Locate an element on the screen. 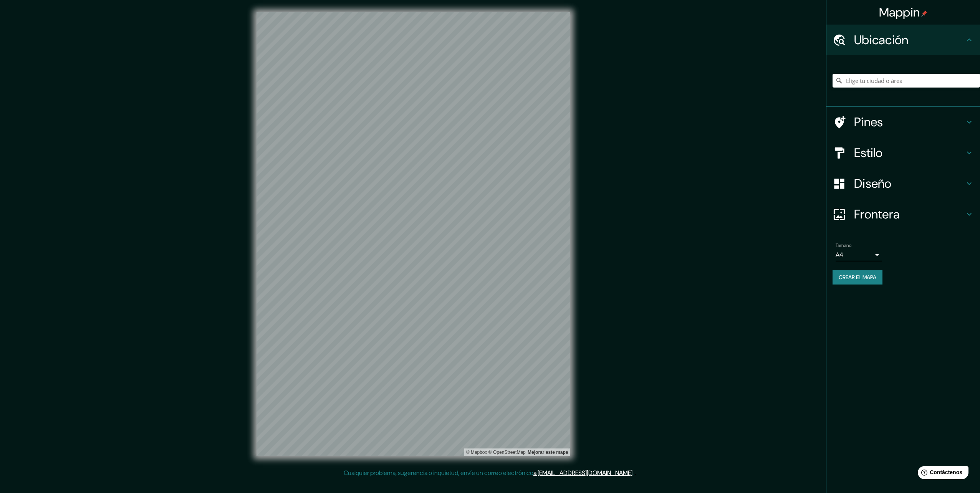 The image size is (980, 493). font: Mappin is located at coordinates (899, 12).